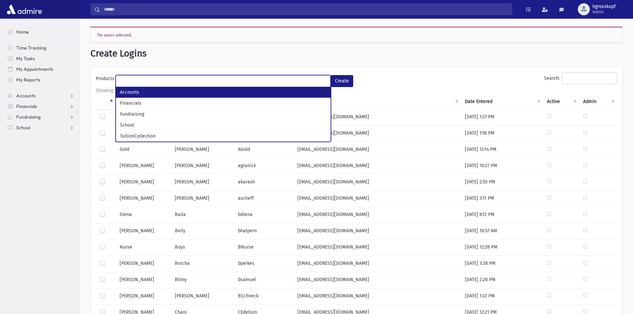 The image size is (633, 314). Describe the element at coordinates (23, 32) in the screenshot. I see `span: Home` at that location.